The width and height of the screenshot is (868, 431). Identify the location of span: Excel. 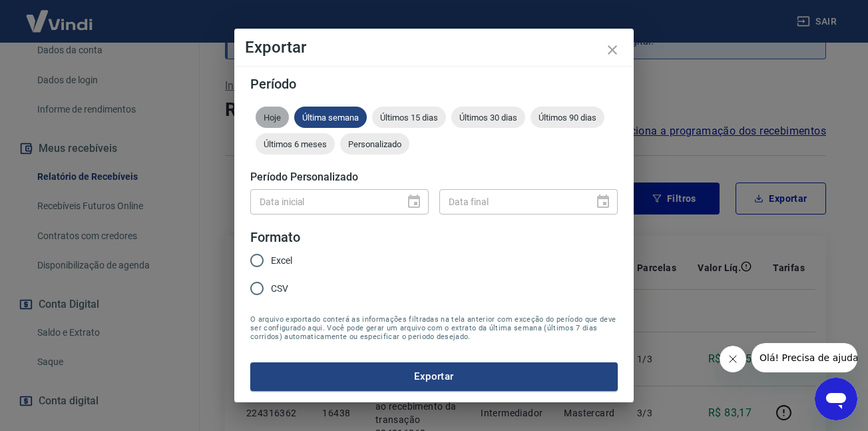
(281, 260).